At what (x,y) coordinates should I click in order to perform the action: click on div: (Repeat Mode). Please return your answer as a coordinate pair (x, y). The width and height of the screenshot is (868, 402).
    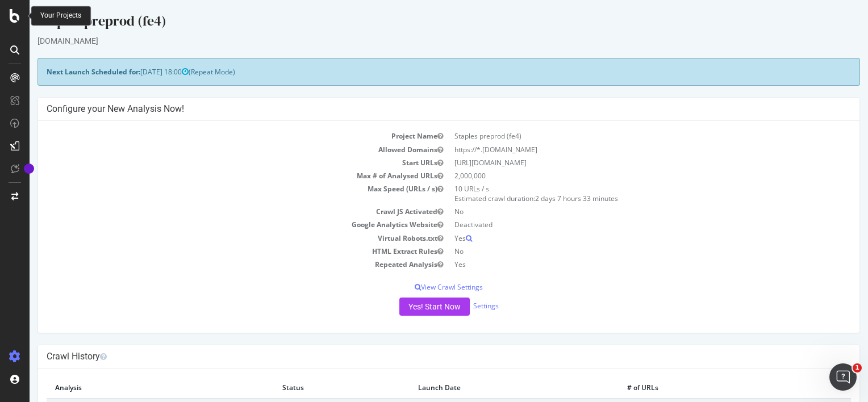
    Looking at the image, I should click on (419, 71).